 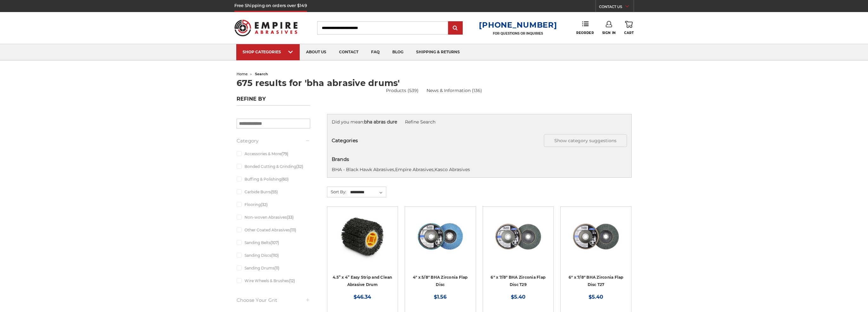 I want to click on span: Cart, so click(x=629, y=33).